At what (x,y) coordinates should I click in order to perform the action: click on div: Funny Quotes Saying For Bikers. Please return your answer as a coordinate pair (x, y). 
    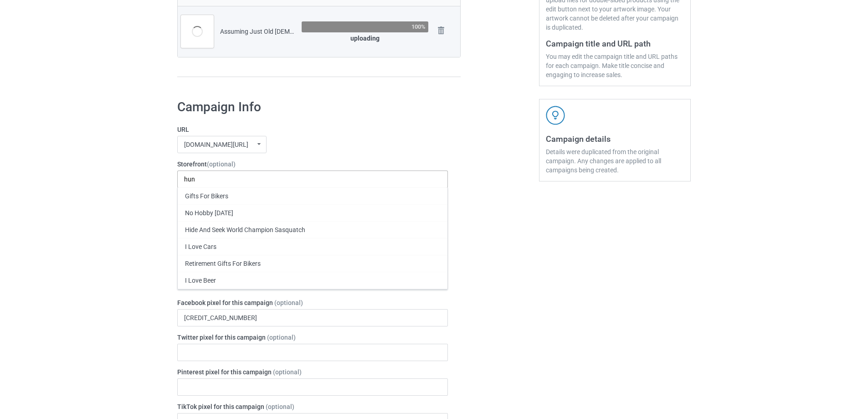
    Looking at the image, I should click on (313, 297).